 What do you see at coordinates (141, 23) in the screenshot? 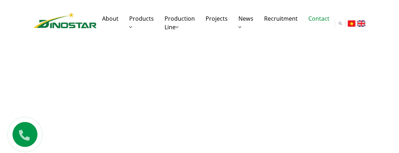
I see `a: Products` at bounding box center [141, 23].